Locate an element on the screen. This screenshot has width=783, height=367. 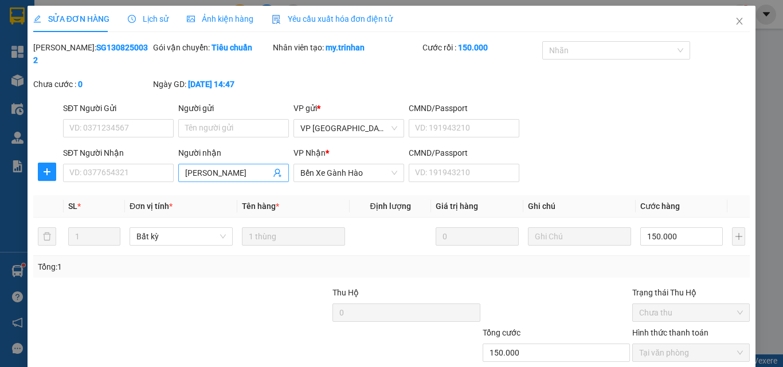
span: Thu Hộ is located at coordinates (346, 293).